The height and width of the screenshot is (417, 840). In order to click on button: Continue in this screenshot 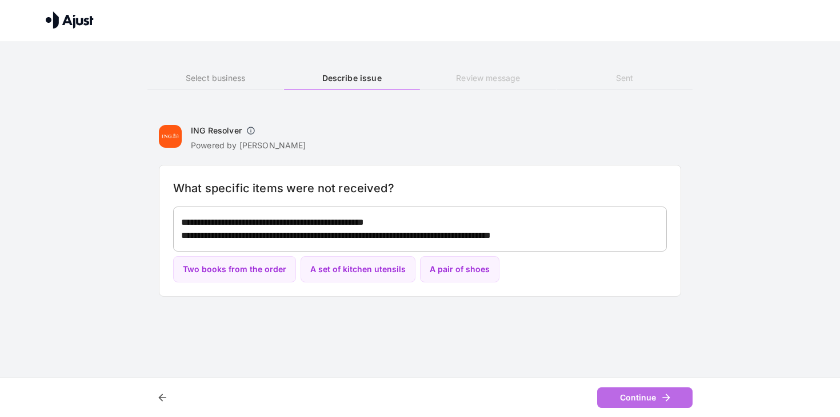, I will do `click(644, 398)`.